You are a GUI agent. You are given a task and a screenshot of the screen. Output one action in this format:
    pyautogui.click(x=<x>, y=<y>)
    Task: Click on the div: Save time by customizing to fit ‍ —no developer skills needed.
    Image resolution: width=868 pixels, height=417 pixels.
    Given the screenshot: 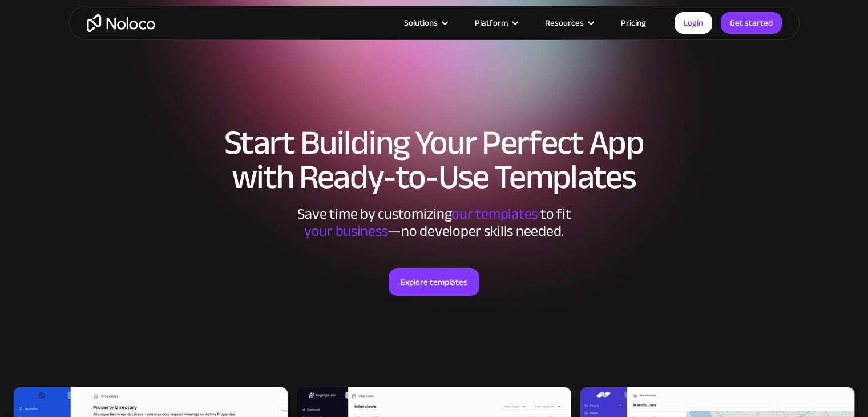 What is the action you would take?
    pyautogui.click(x=434, y=222)
    